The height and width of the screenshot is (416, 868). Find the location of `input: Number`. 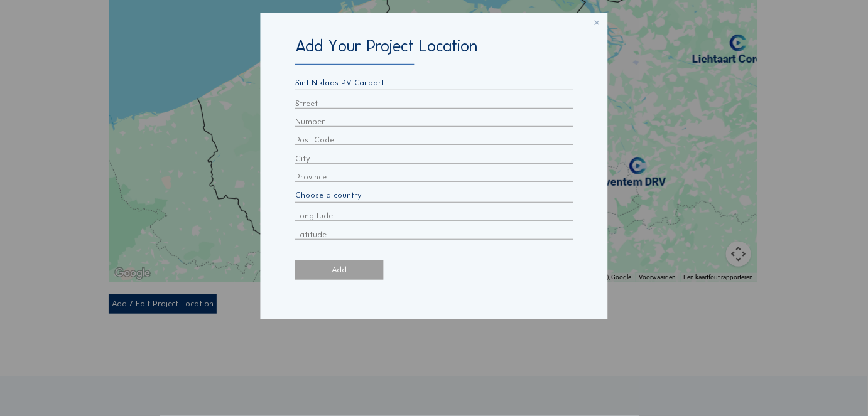

input: Number is located at coordinates (434, 121).